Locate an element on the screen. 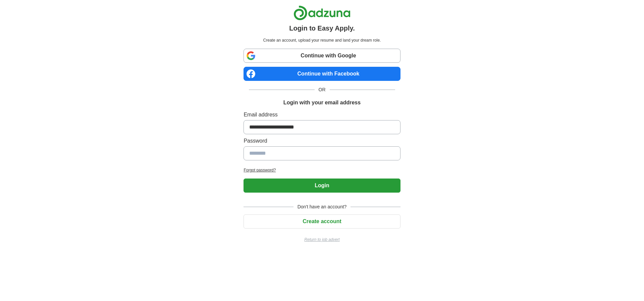 Image resolution: width=644 pixels, height=301 pixels. a: Forgot password? is located at coordinates (322, 170).